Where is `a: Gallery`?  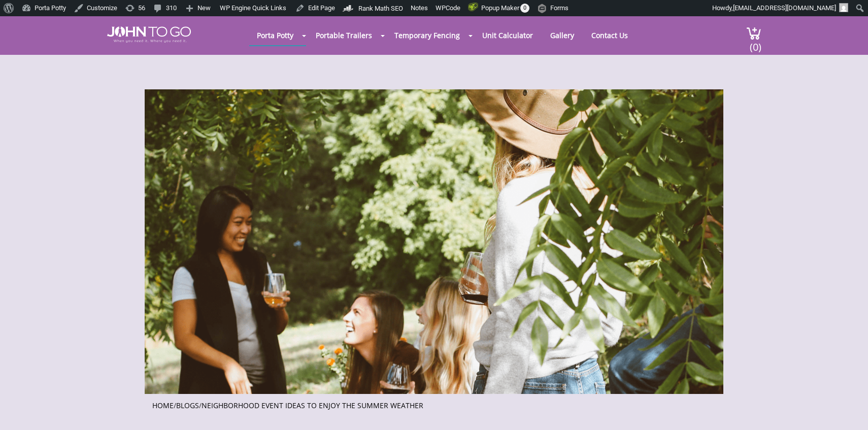
a: Gallery is located at coordinates (562, 35).